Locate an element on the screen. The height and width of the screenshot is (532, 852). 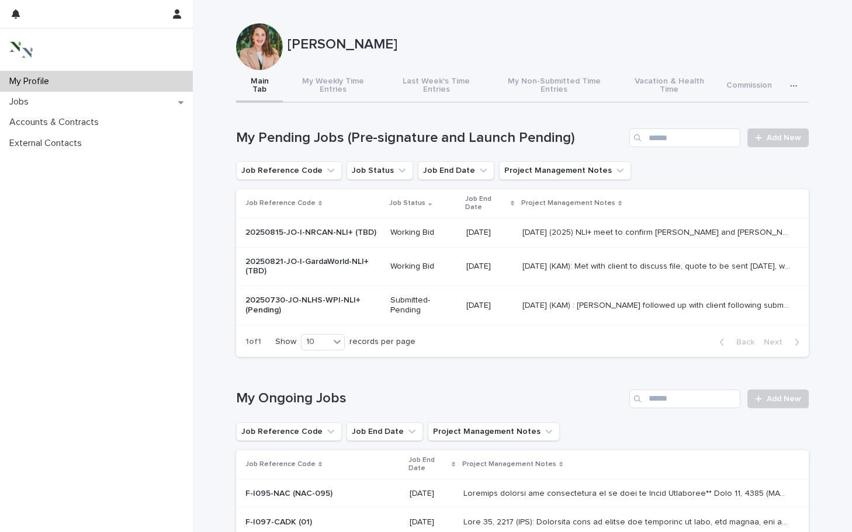
p: August 15 (2025) NLI+ meet to confirm Vi and Kerry on contract with Mathu. is located at coordinates (657, 231).